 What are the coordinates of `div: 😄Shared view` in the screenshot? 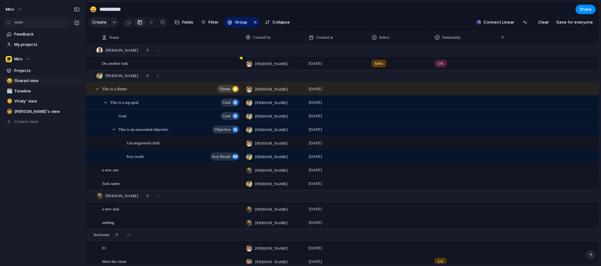 It's located at (43, 81).